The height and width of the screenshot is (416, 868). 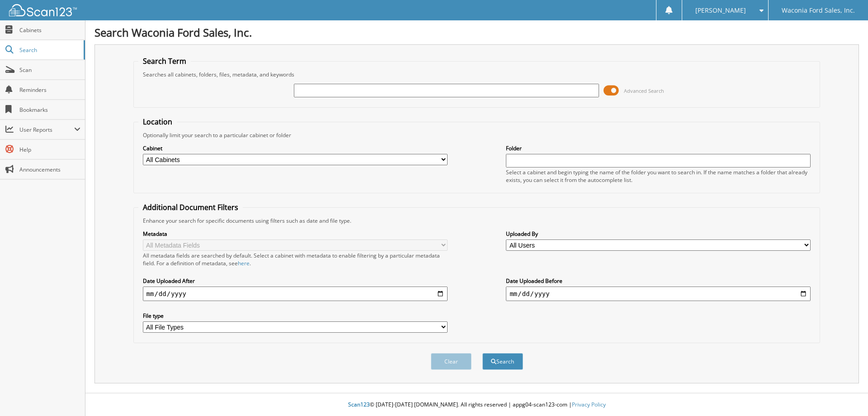 I want to click on span: Advanced Search, so click(x=644, y=91).